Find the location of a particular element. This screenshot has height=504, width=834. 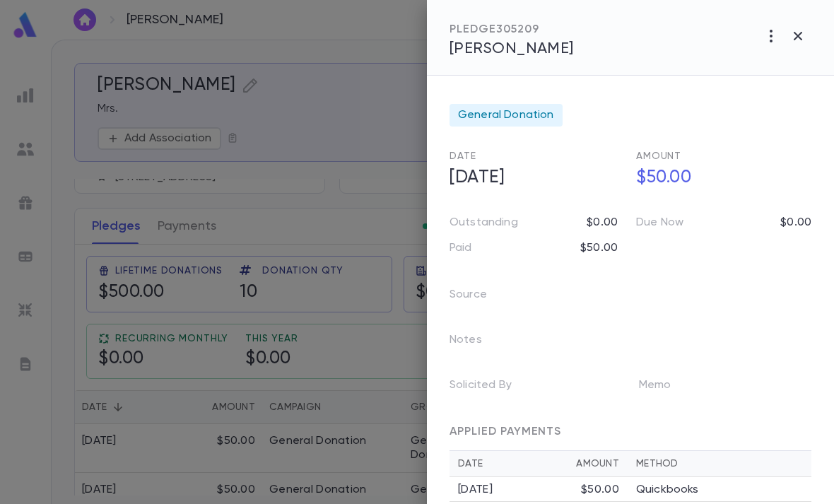

p: Due Now is located at coordinates (659, 222).